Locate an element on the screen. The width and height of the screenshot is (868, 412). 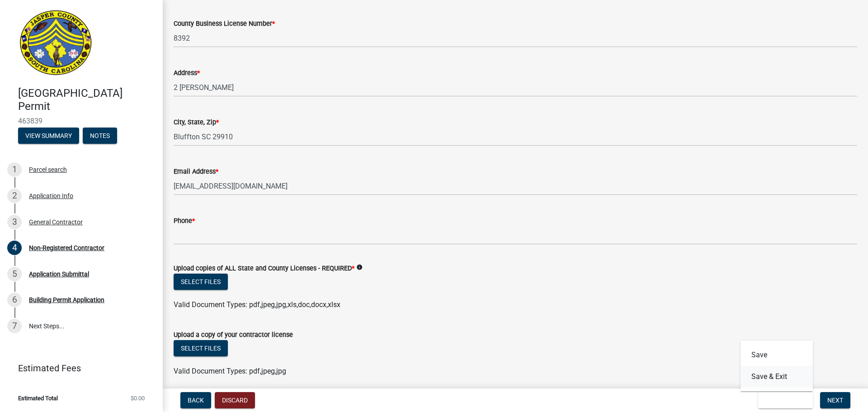
label: Upload copies of ALL State and County Licenses - REQUIRED is located at coordinates (264, 269).